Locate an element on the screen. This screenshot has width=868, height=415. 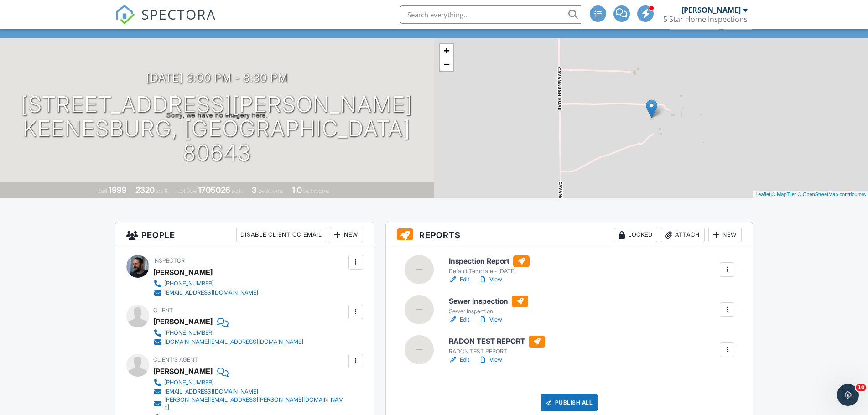
div: Client View is located at coordinates (694, 23).